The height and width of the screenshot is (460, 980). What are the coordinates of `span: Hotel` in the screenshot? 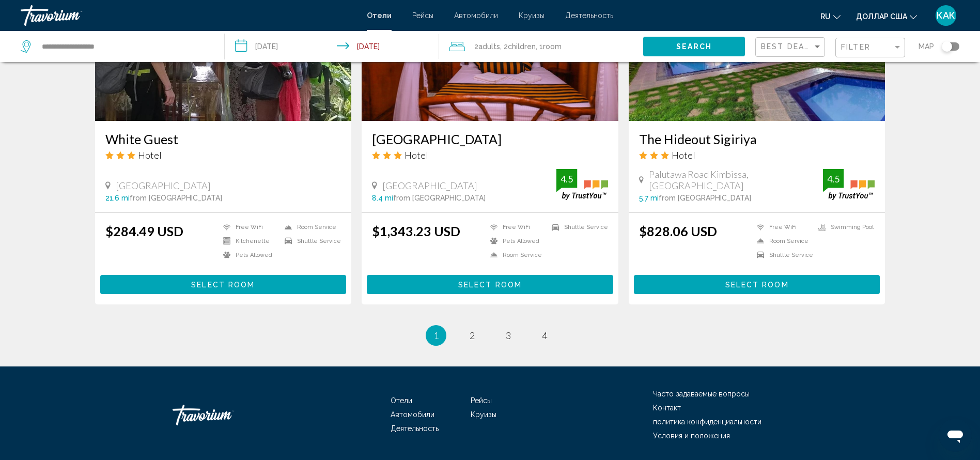 It's located at (416, 155).